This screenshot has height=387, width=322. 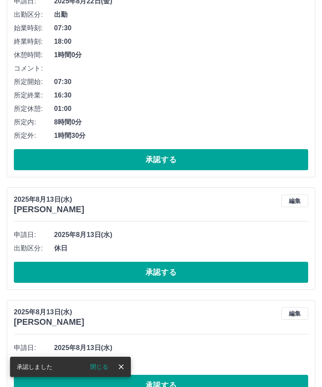 I want to click on span: 1時間0分, so click(x=181, y=55).